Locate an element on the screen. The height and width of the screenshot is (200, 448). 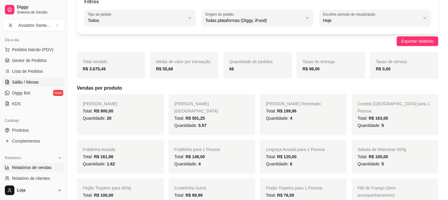
span: R$ 89,99 is located at coordinates (194, 195).